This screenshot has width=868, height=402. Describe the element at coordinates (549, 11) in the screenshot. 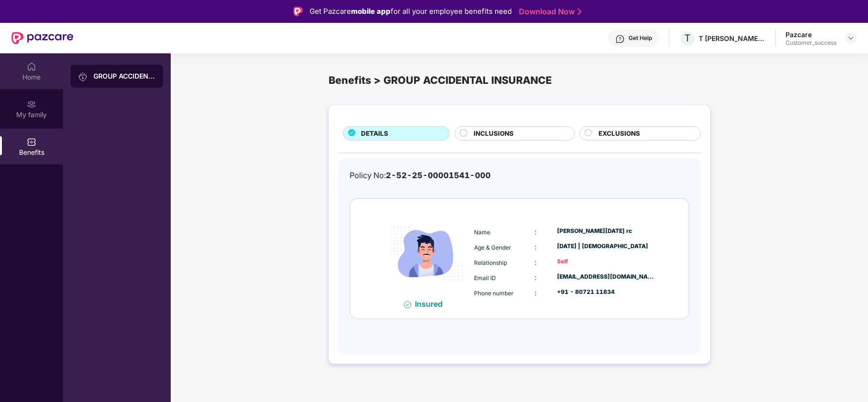

I see `a: Download Now` at that location.